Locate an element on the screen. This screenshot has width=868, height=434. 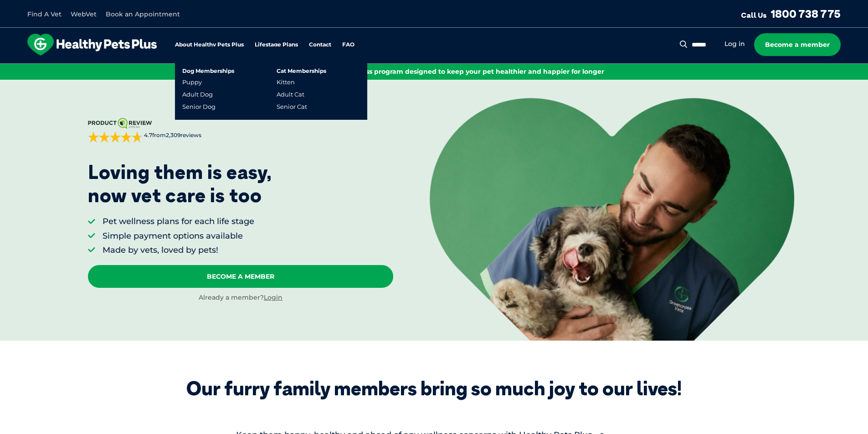
li: Made by vets, loved by pets! is located at coordinates (179, 250).